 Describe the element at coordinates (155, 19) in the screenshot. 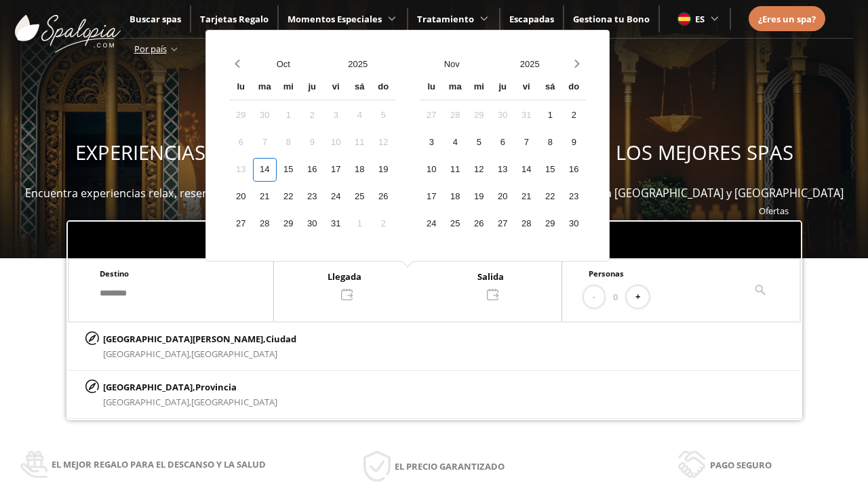

I see `a: Buscar spas` at that location.